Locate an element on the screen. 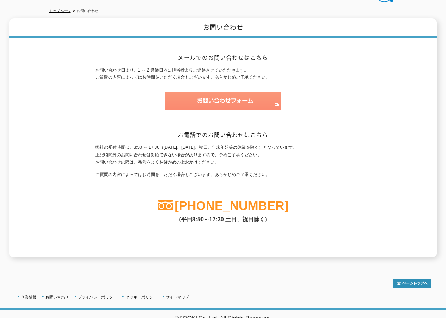 The width and height of the screenshot is (446, 318). li: お問い合わせ is located at coordinates (85, 11).